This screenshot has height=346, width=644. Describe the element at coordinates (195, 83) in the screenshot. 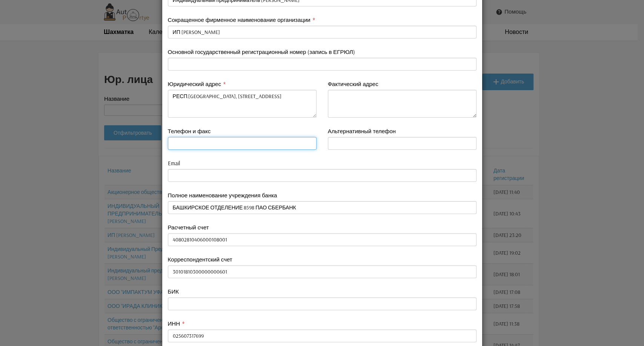

I see `label: Юридический адрес` at that location.